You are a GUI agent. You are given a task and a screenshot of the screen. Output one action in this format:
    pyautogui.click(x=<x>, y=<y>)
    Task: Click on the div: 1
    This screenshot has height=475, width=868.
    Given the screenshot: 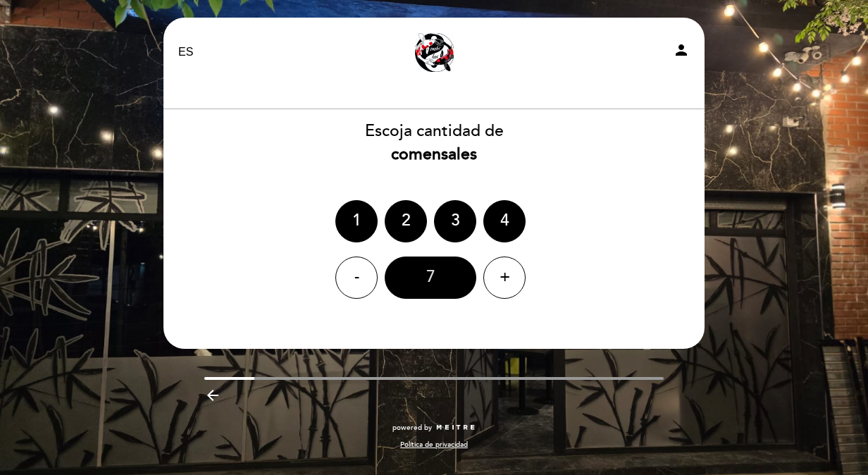 What is the action you would take?
    pyautogui.click(x=357, y=222)
    